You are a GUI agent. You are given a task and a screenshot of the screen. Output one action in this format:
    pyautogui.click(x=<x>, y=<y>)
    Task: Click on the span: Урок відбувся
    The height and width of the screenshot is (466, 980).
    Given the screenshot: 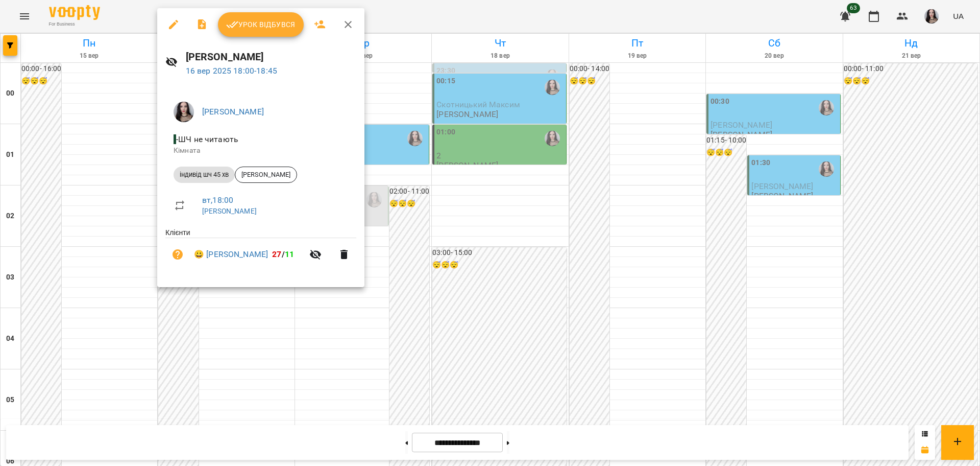 What is the action you would take?
    pyautogui.click(x=261, y=24)
    